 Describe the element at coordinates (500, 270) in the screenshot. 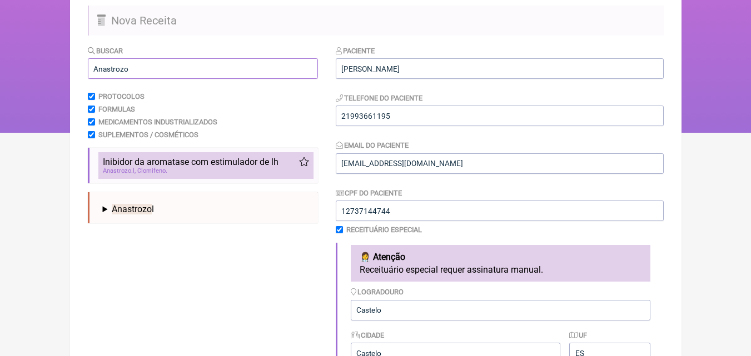

I see `p: Receituário especial requer assinatura manual.` at that location.